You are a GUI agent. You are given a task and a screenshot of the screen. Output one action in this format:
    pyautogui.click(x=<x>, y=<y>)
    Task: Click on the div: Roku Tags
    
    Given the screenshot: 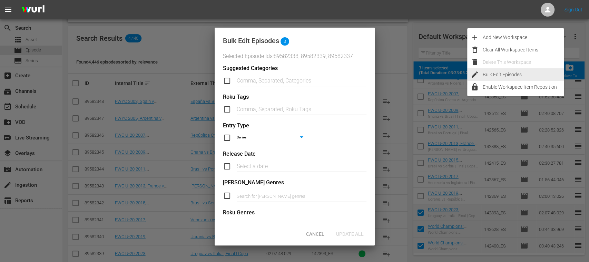 What is the action you would take?
    pyautogui.click(x=295, y=97)
    